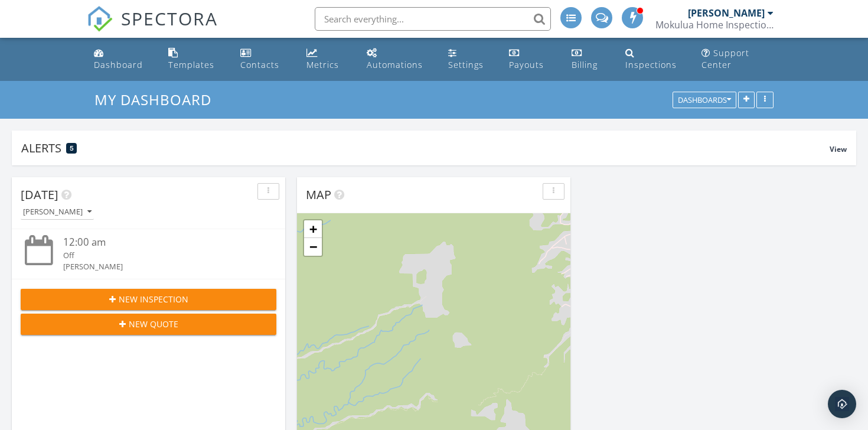 Image resolution: width=868 pixels, height=430 pixels. I want to click on a: Dashboard, so click(122, 59).